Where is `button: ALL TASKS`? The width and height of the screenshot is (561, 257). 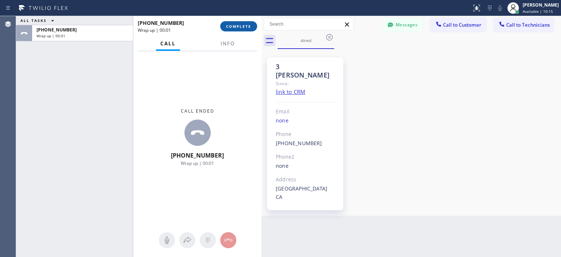 button: ALL TASKS is located at coordinates (39, 20).